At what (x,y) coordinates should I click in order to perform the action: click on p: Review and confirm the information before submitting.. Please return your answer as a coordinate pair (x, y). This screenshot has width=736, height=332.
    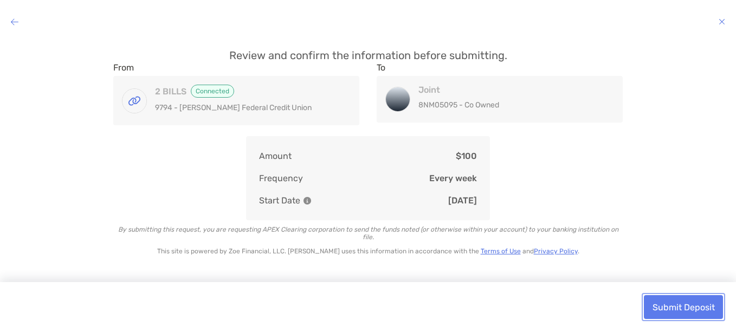
    Looking at the image, I should click on (368, 55).